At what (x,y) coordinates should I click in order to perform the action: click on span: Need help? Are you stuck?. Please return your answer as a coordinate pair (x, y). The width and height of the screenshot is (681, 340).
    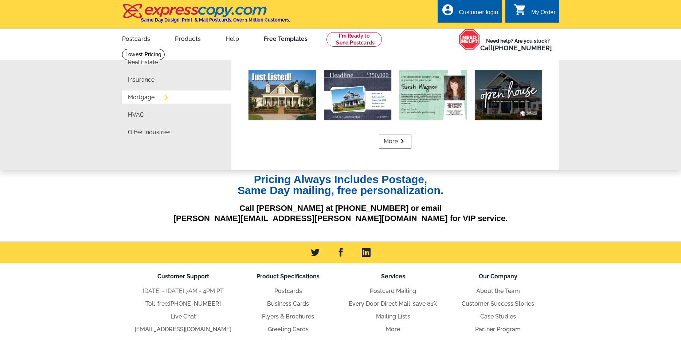
    Looking at the image, I should click on (518, 44).